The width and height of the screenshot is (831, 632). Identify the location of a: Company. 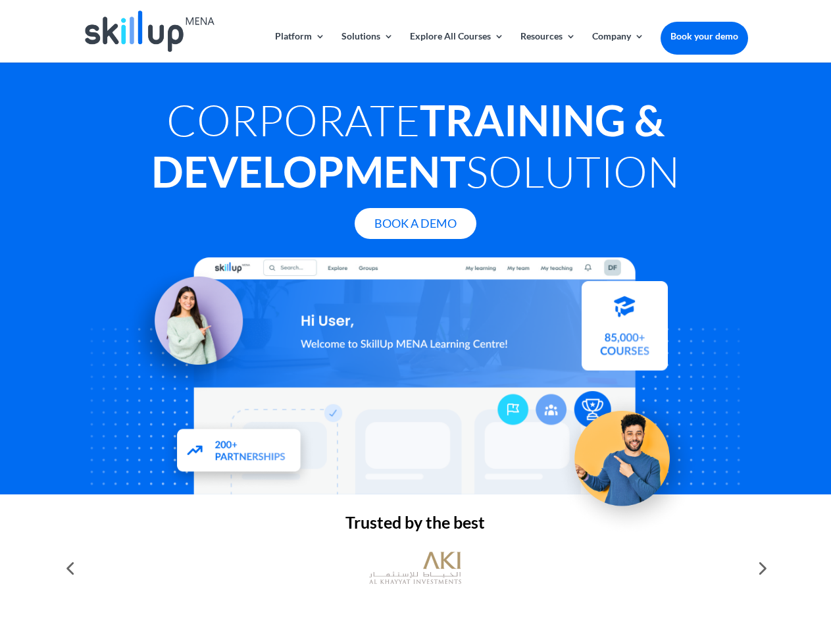
(618, 47).